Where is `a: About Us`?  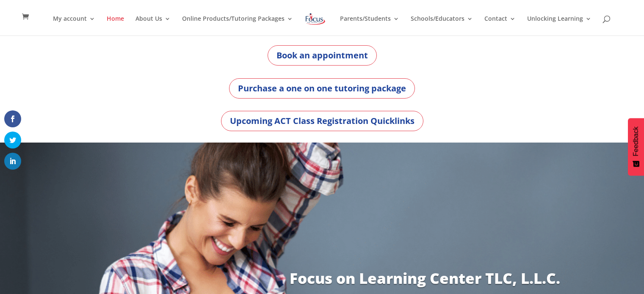
a: About Us is located at coordinates (153, 25).